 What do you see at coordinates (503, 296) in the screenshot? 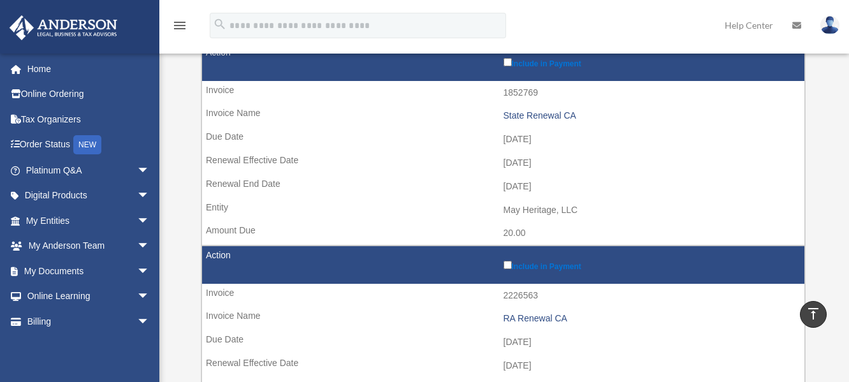
I see `td: 2226563` at bounding box center [503, 296].